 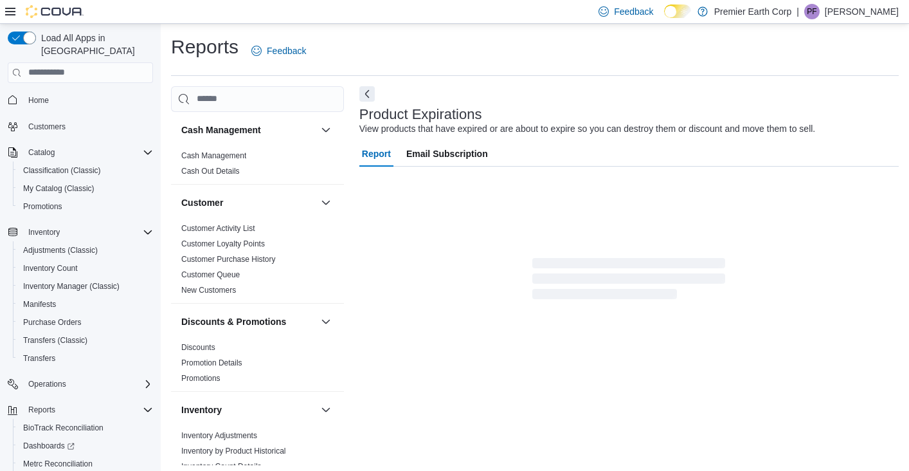 I want to click on a: Purchase Orders, so click(x=52, y=322).